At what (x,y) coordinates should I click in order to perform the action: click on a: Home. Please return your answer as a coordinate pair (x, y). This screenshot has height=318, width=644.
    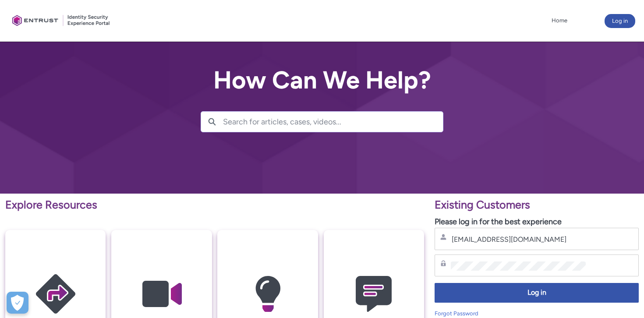
    Looking at the image, I should click on (559, 21).